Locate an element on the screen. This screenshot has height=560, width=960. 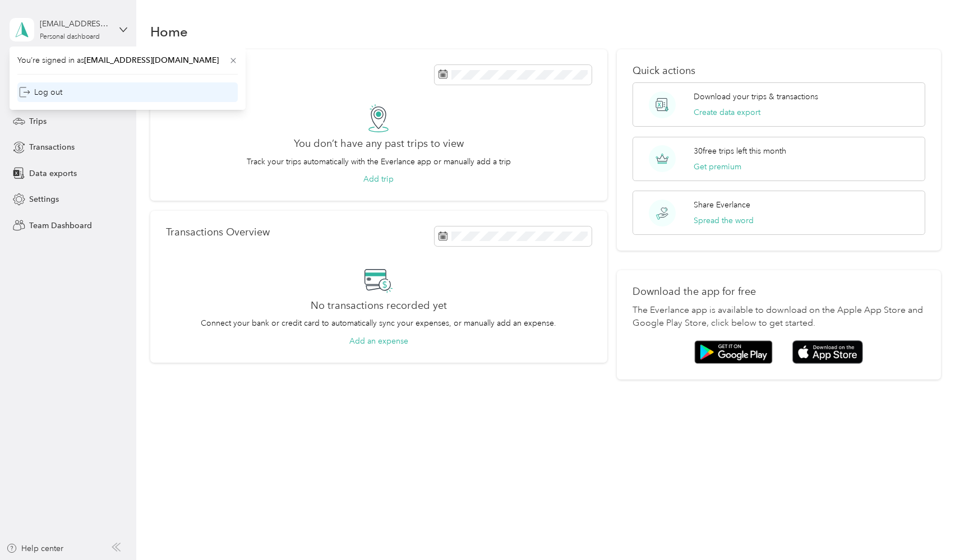
p: Transactions Overview is located at coordinates (218, 232).